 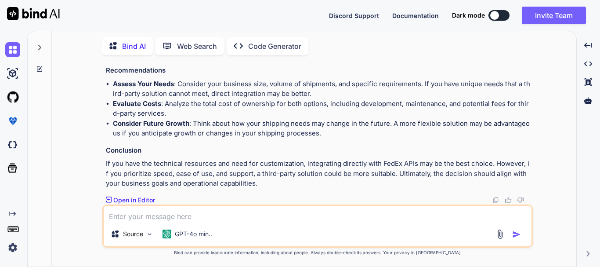 What do you see at coordinates (193, 234) in the screenshot?
I see `p: GPT-4o min..` at bounding box center [193, 234].